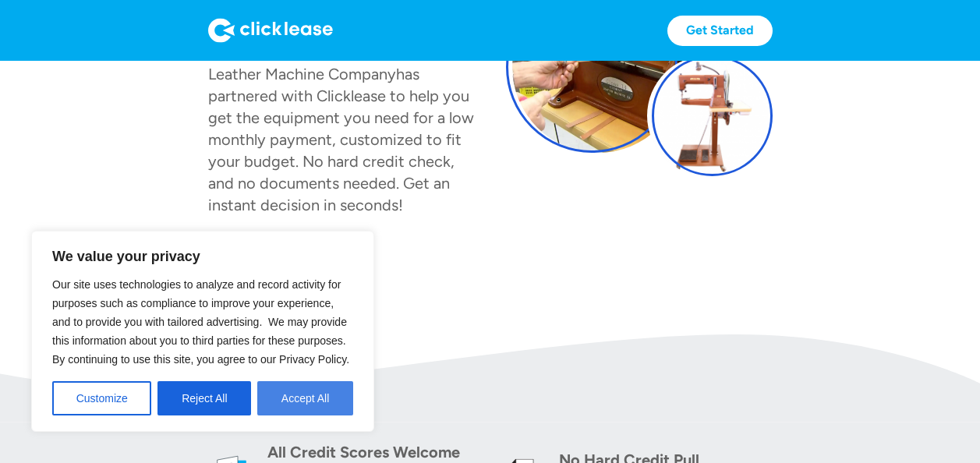  I want to click on div: has partnered with Clicklease to help you get the equipment you need for a low monthly payment, c..., so click(341, 140).